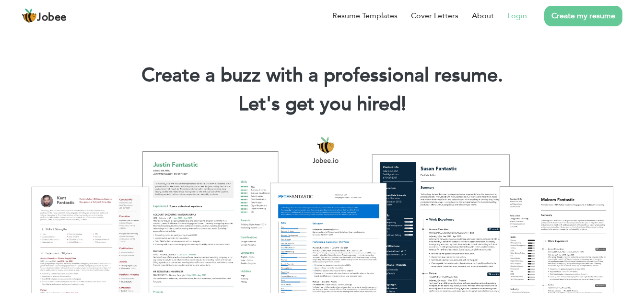  I want to click on img: jobee.io, so click(29, 16).